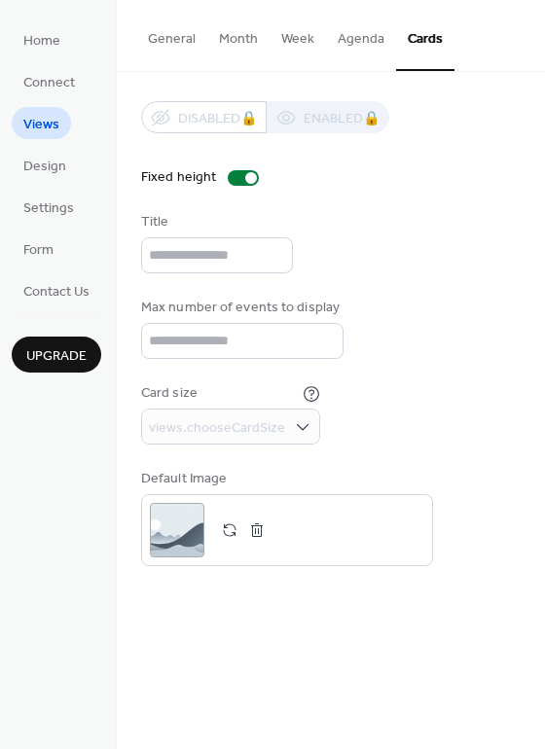 This screenshot has width=545, height=749. What do you see at coordinates (45, 164) in the screenshot?
I see `a: Design` at bounding box center [45, 164].